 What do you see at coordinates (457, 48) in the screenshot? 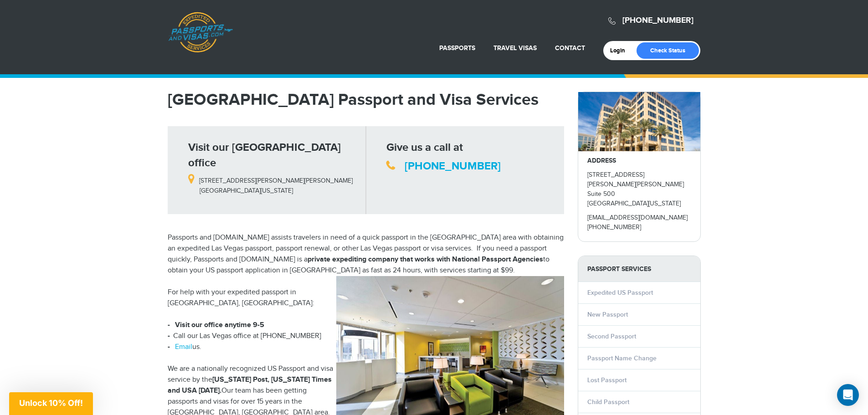
I see `a: Passports` at bounding box center [457, 48].